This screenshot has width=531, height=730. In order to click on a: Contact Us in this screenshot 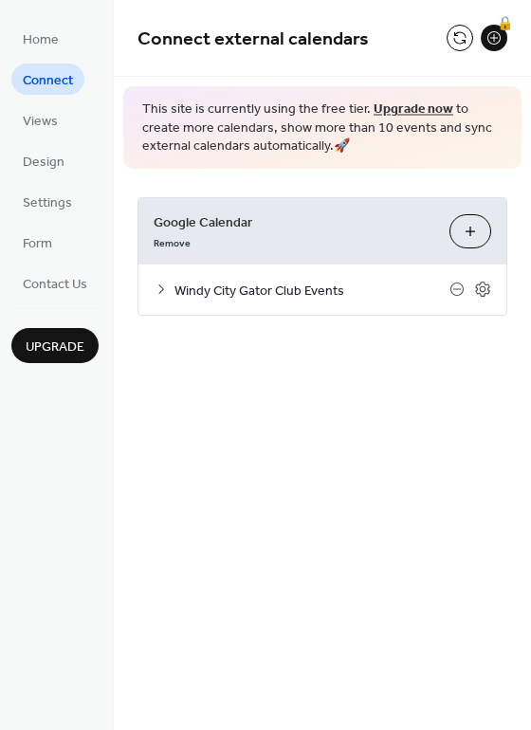, I will do `click(55, 283)`.